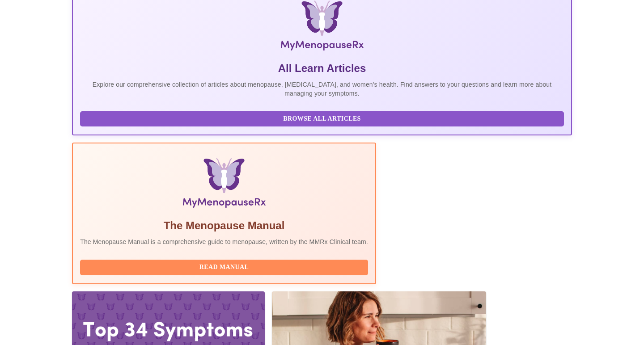 The width and height of the screenshot is (644, 345). I want to click on img: MyMenopauseRx Logo, so click(322, 27).